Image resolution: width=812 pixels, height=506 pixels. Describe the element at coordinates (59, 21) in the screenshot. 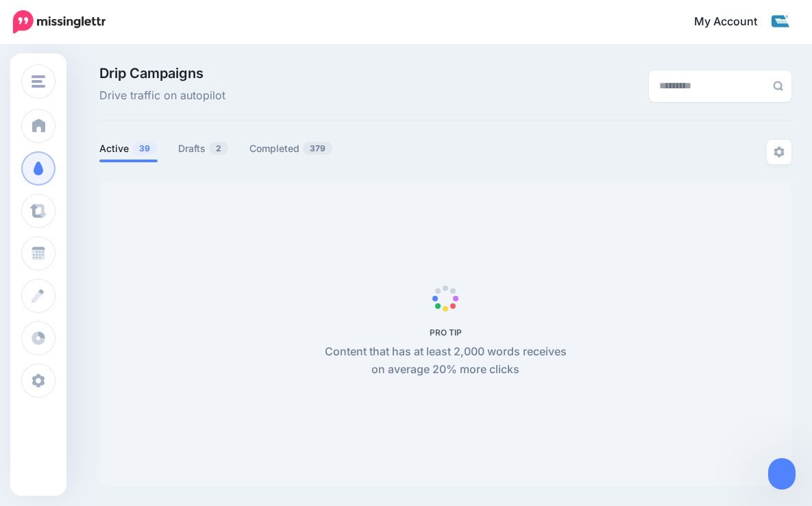

I see `img: Missinglettr` at that location.